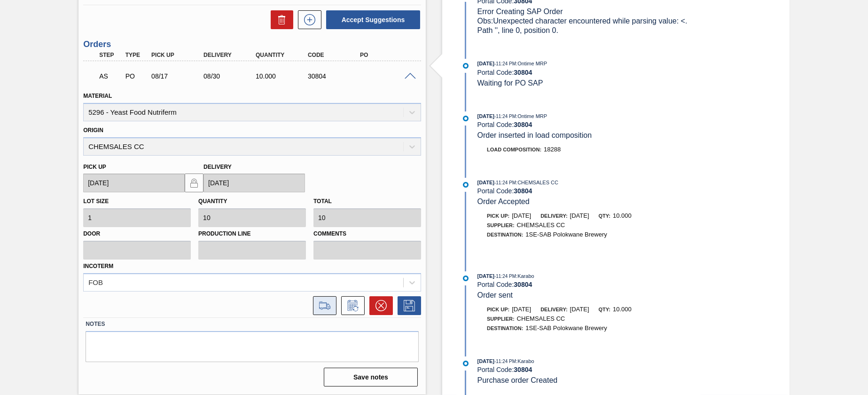 This screenshot has width=868, height=395. Describe the element at coordinates (351, 306) in the screenshot. I see `div: Inform order change` at that location.